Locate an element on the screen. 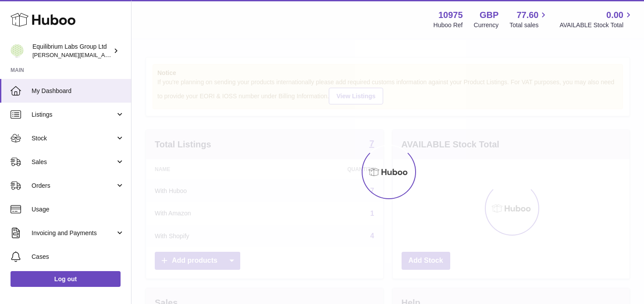 This screenshot has width=644, height=304. span: Listings is located at coordinates (73, 114).